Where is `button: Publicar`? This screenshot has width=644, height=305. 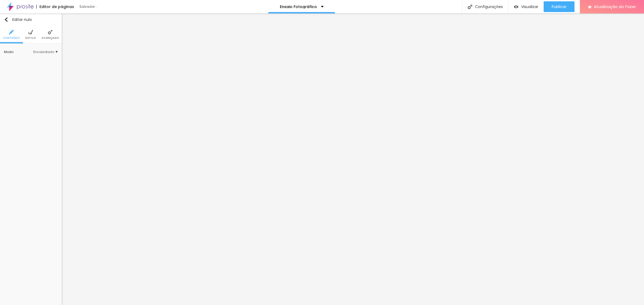
button: Publicar is located at coordinates (559, 7).